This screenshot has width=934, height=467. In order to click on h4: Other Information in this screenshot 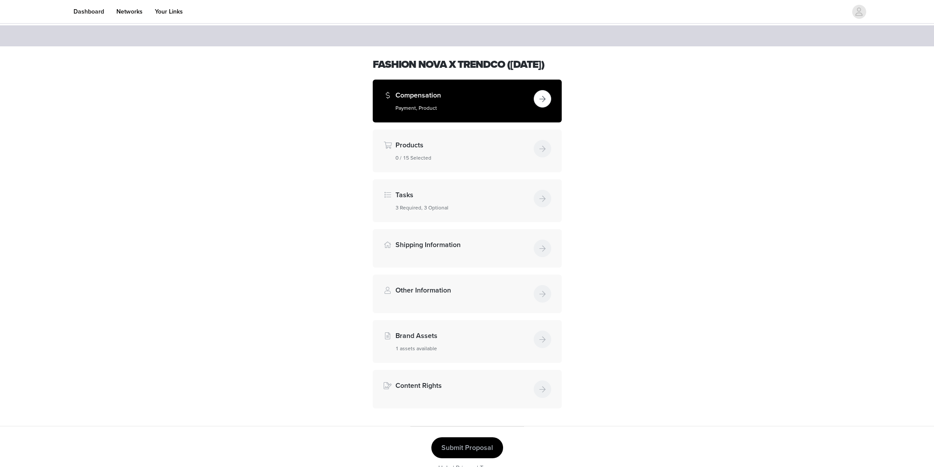, I will do `click(463, 290)`.